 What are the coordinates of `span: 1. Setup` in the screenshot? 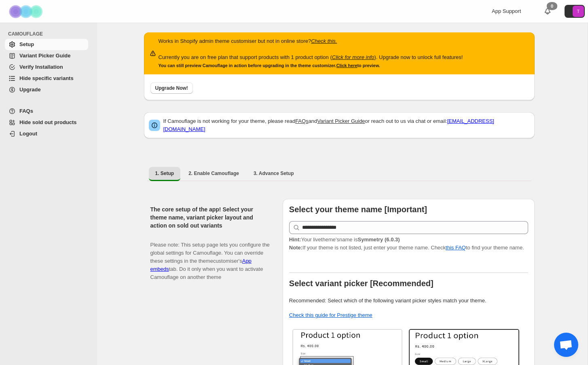 It's located at (165, 174).